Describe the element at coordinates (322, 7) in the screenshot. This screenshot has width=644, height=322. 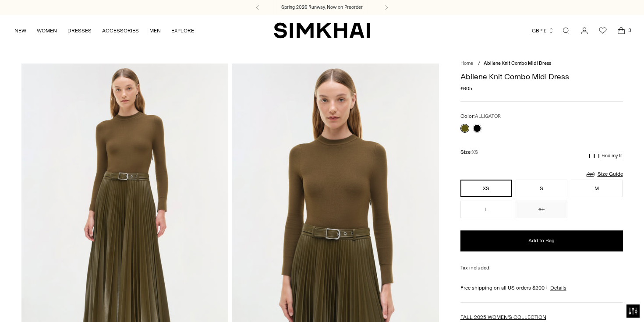
I see `h3: Spring 2026 Runway, Now on Preorder` at that location.